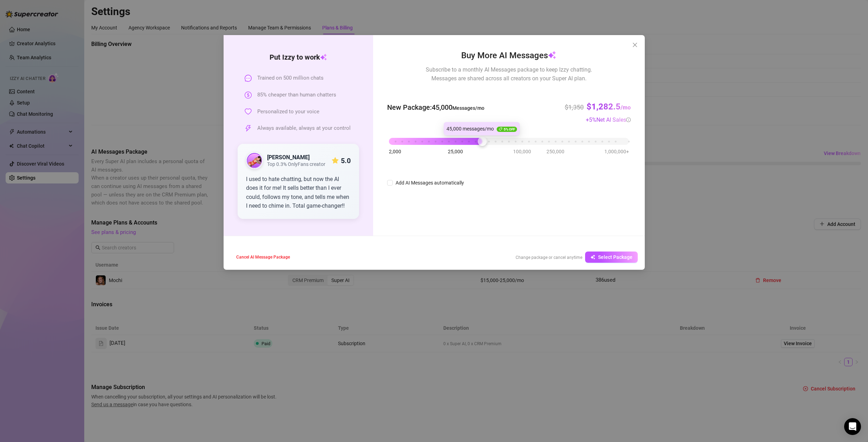 This screenshot has width=868, height=442. What do you see at coordinates (635, 45) in the screenshot?
I see `span: close` at bounding box center [635, 45].